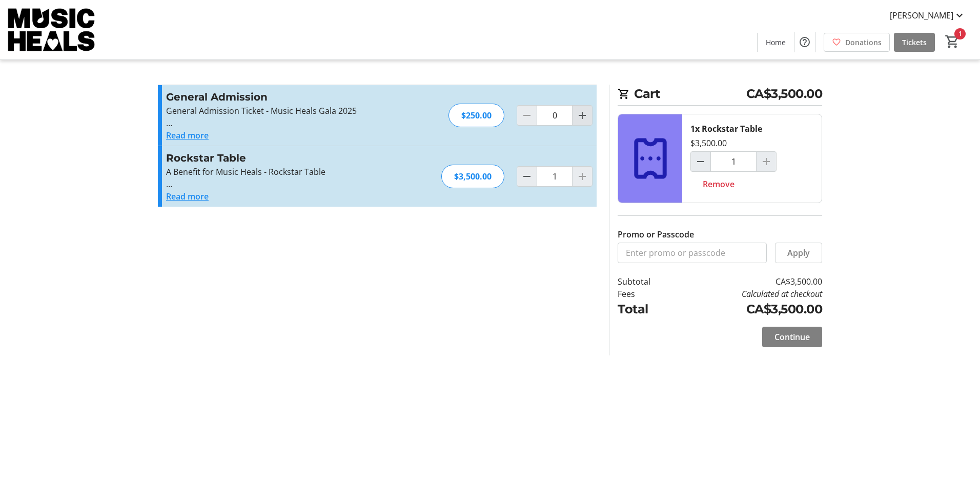  What do you see at coordinates (749, 294) in the screenshot?
I see `td: Calculated at checkout` at bounding box center [749, 294].